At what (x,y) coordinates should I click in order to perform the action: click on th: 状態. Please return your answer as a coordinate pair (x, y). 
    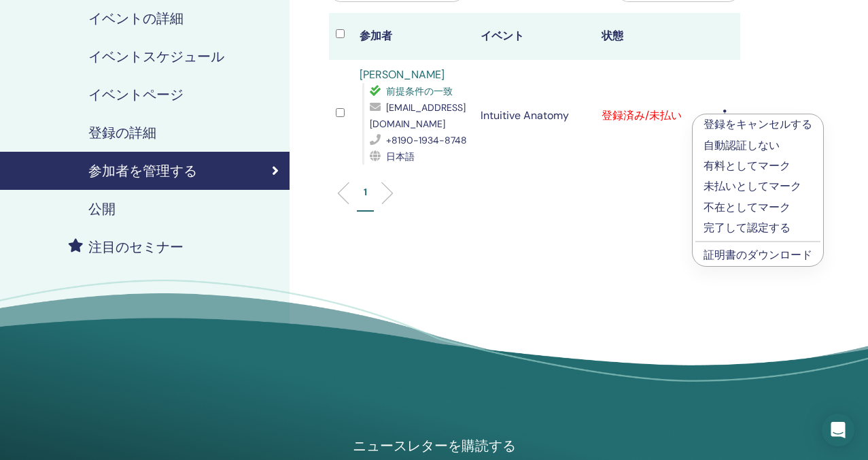
    Looking at the image, I should click on (655, 36).